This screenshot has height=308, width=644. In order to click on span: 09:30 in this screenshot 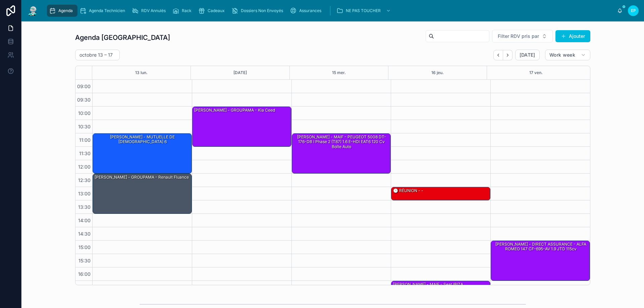, I will do `click(84, 99)`.